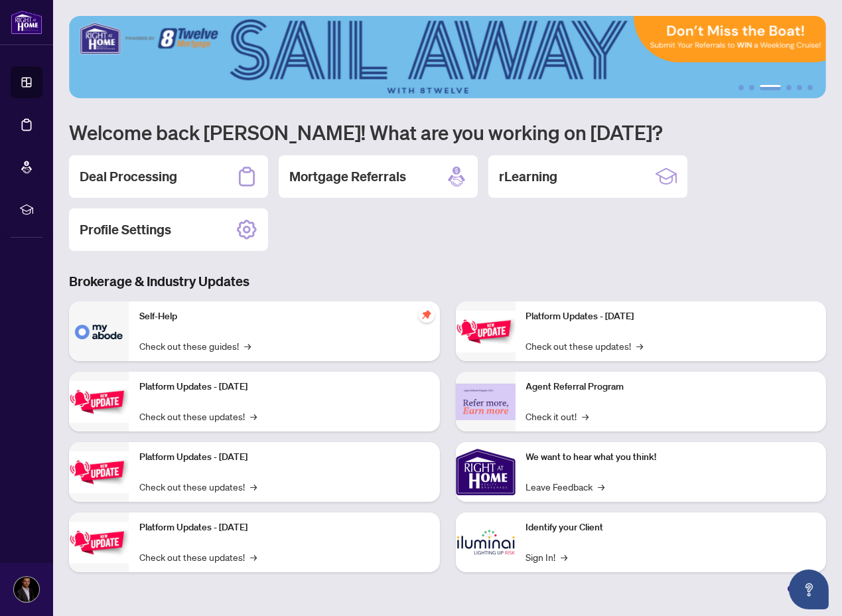 The width and height of the screenshot is (842, 616). Describe the element at coordinates (671, 387) in the screenshot. I see `p: Agent Referral Program` at that location.